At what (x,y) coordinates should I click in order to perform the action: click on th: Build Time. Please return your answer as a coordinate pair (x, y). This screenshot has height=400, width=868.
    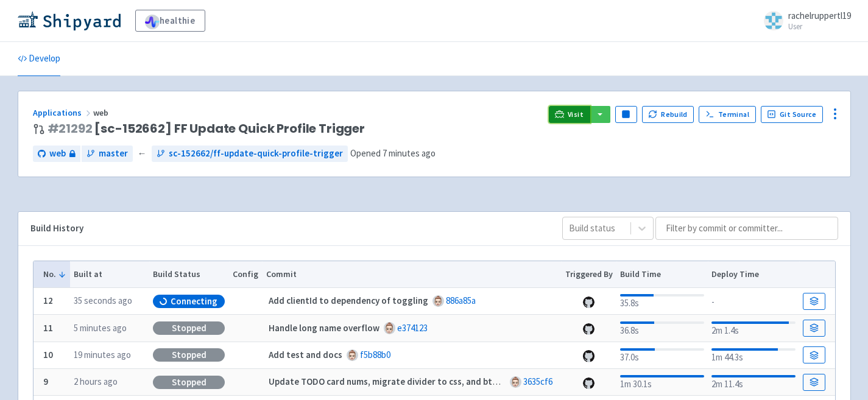
    Looking at the image, I should click on (662, 275).